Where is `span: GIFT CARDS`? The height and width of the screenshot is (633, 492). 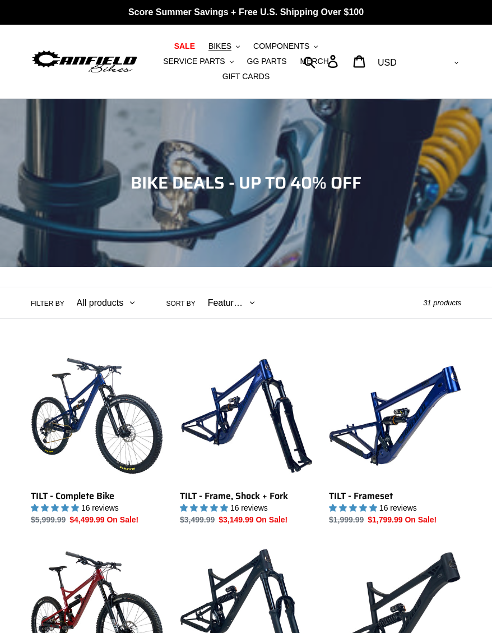
span: GIFT CARDS is located at coordinates (246, 76).